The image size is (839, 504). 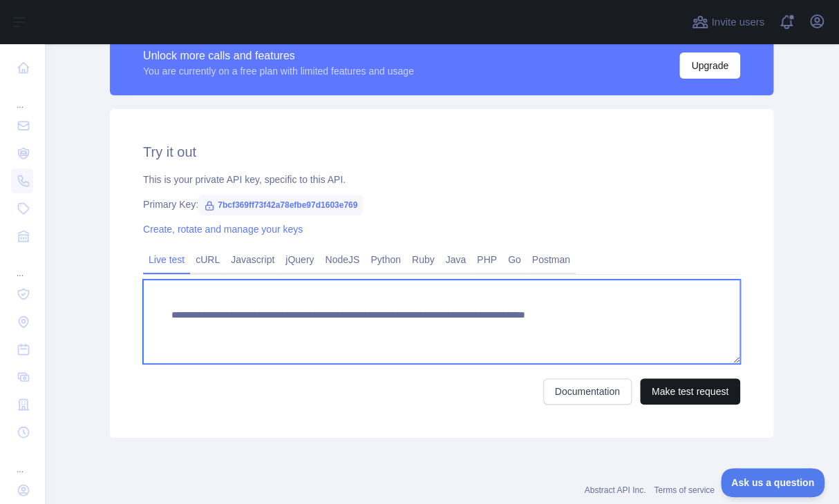 I want to click on a: jQuery, so click(x=299, y=260).